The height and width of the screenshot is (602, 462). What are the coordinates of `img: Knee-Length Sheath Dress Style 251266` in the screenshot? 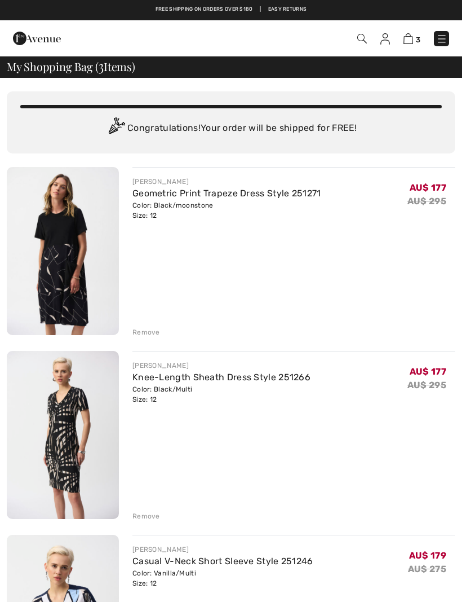 It's located at (63, 435).